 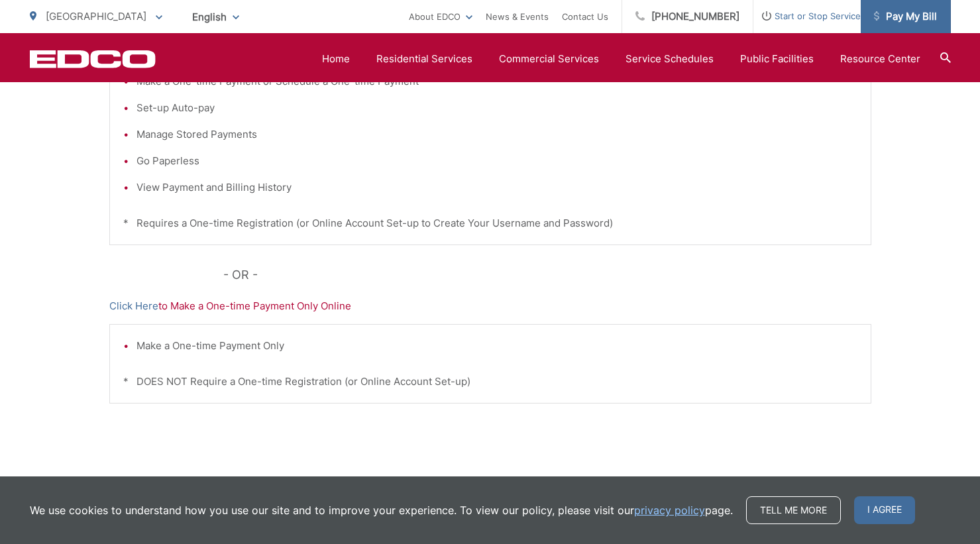 I want to click on a: EDCD logo. Return to the homepage., so click(x=93, y=59).